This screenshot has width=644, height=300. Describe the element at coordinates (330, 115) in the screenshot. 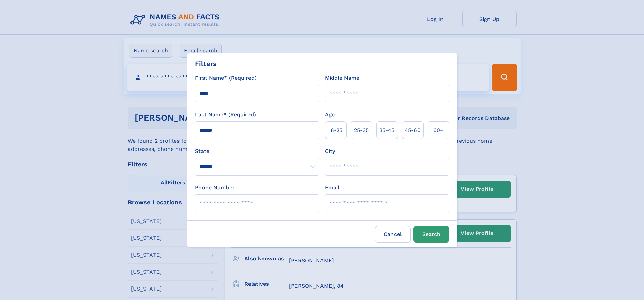

I see `label: Age` at that location.